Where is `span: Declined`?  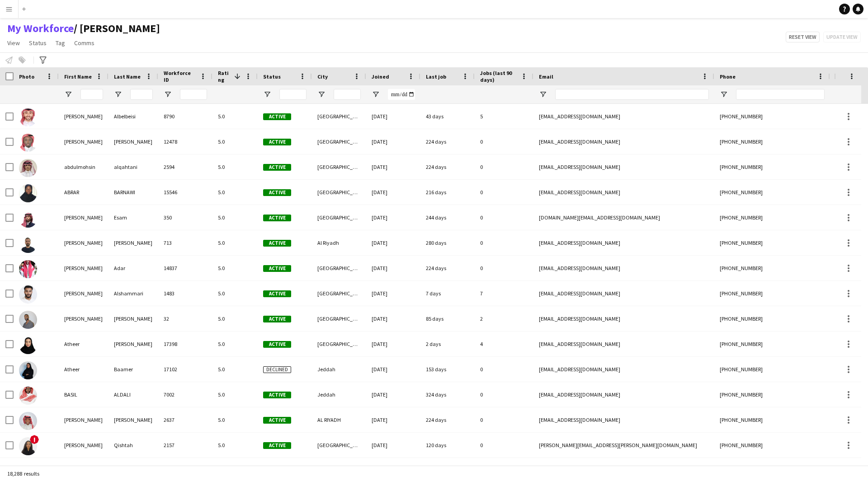
span: Declined is located at coordinates (277, 369).